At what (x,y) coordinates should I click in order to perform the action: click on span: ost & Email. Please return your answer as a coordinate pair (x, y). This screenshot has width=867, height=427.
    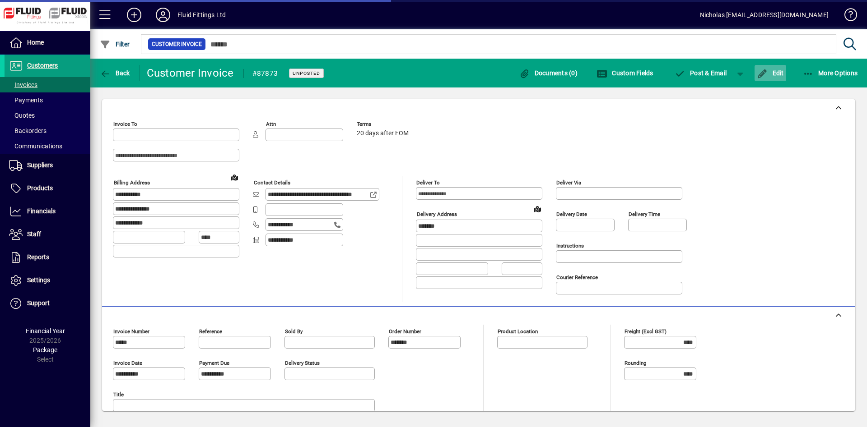
    Looking at the image, I should click on (700, 73).